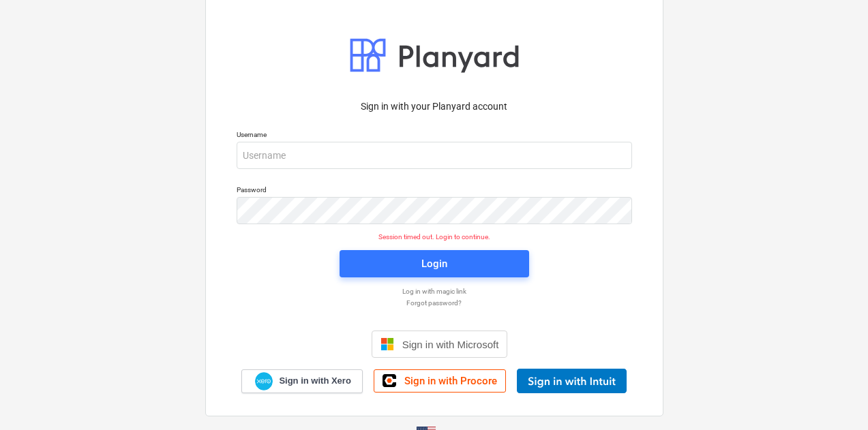  What do you see at coordinates (314, 381) in the screenshot?
I see `span: Sign in with Xero` at bounding box center [314, 381].